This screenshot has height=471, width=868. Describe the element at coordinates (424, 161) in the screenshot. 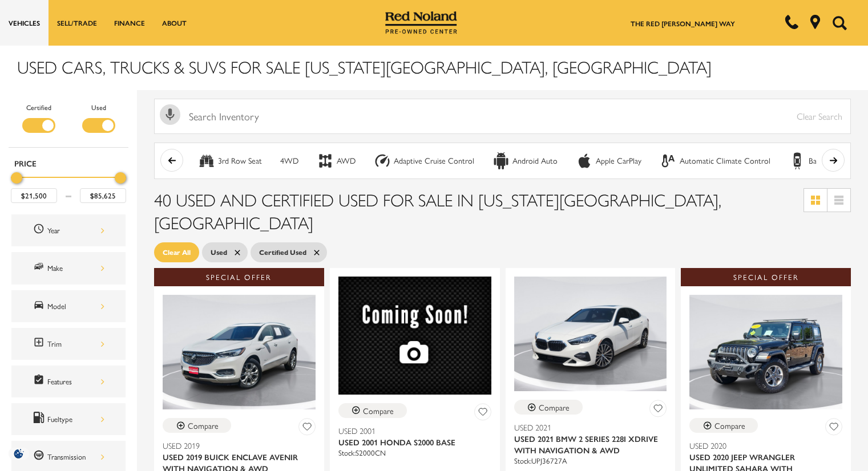

I see `button: Adaptive Cruise ControlAdaptive Cruise Control` at that location.